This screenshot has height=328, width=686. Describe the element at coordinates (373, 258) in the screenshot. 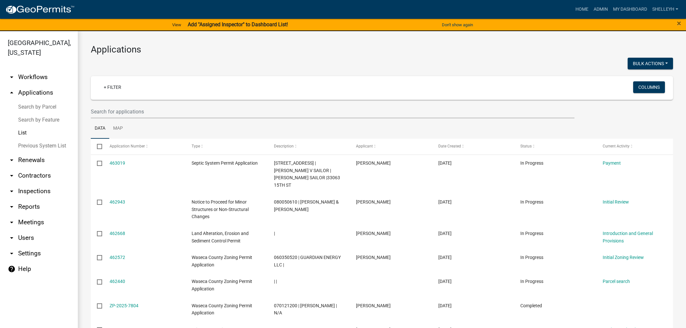

I see `span: LeAnn Erickson` at that location.